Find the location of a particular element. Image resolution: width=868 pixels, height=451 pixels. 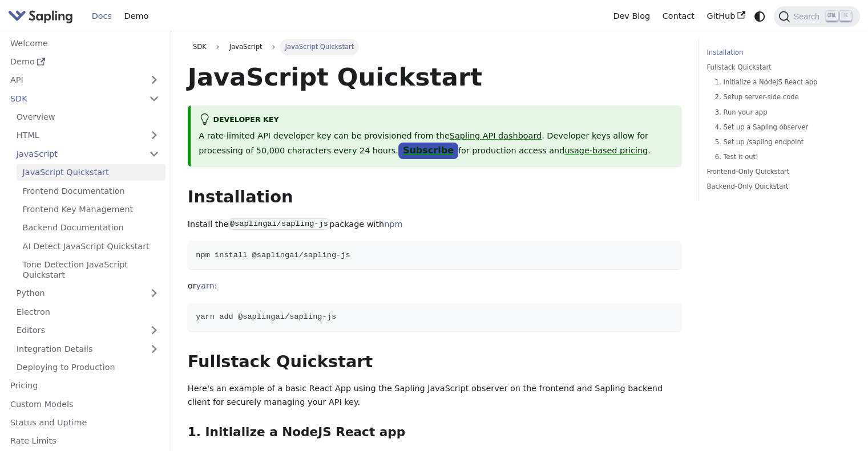

a: Status and Uptime is located at coordinates (85, 422).